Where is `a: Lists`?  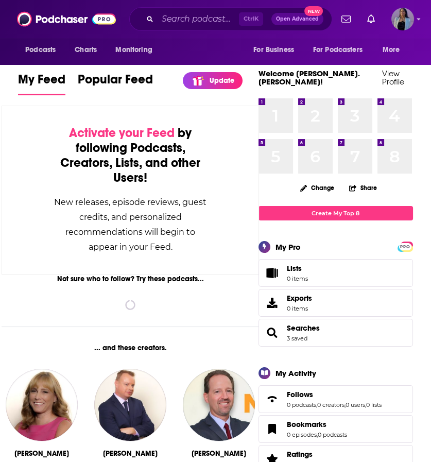
a: Lists is located at coordinates (335, 273).